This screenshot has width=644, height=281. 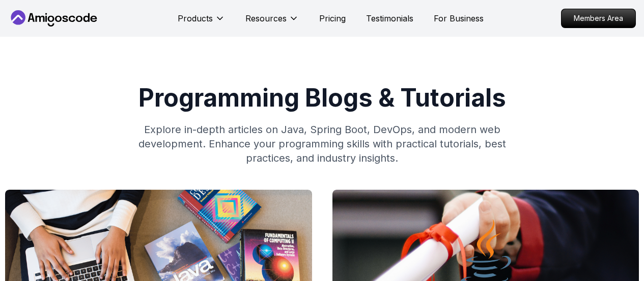 What do you see at coordinates (266, 18) in the screenshot?
I see `p: Resources` at bounding box center [266, 18].